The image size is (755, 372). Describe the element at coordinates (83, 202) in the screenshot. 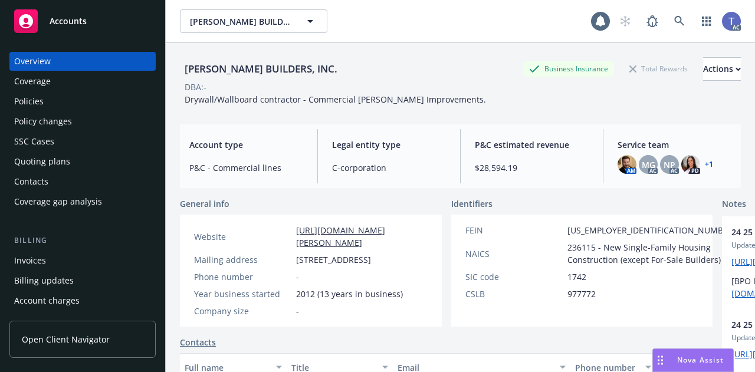

I see `a: Coverage gap analysis` at that location.